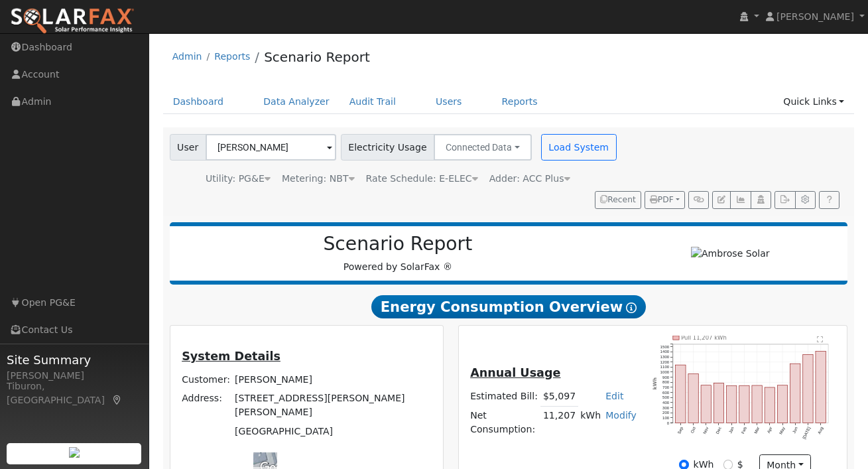 This screenshot has height=469, width=868. What do you see at coordinates (666, 402) in the screenshot?
I see `text: 400` at bounding box center [666, 402].